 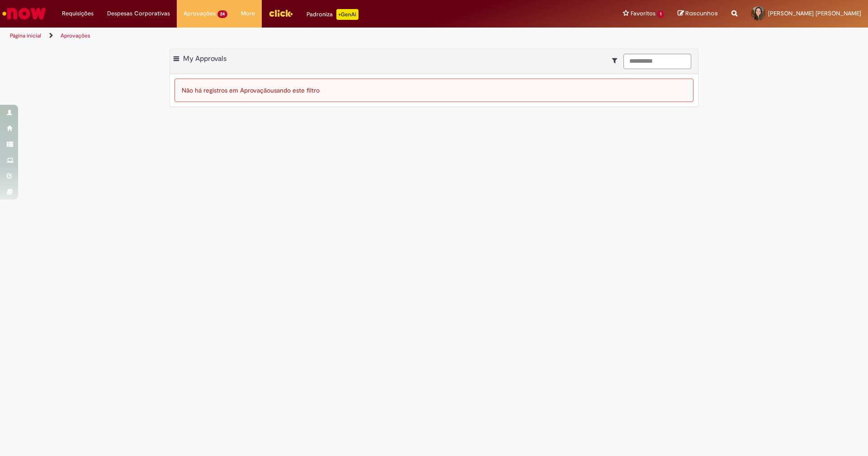 I want to click on span: Requisições, so click(x=78, y=14).